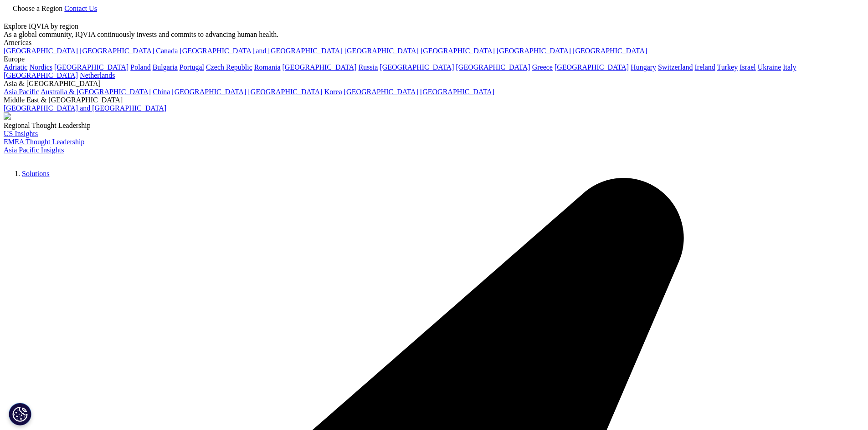 The width and height of the screenshot is (868, 430). What do you see at coordinates (21, 92) in the screenshot?
I see `a: Asia Pacific` at bounding box center [21, 92].